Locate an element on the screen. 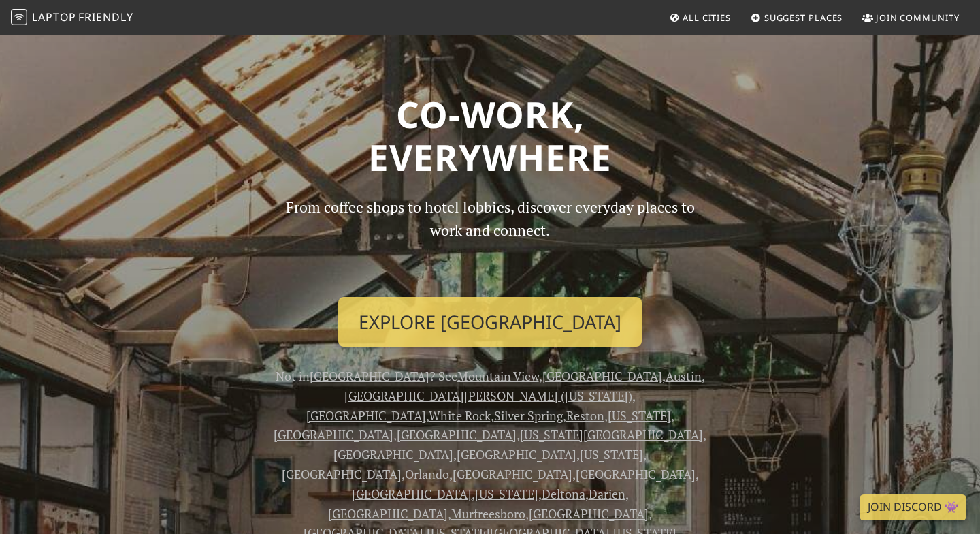 This screenshot has width=980, height=534. a: White Rock is located at coordinates (460, 415).